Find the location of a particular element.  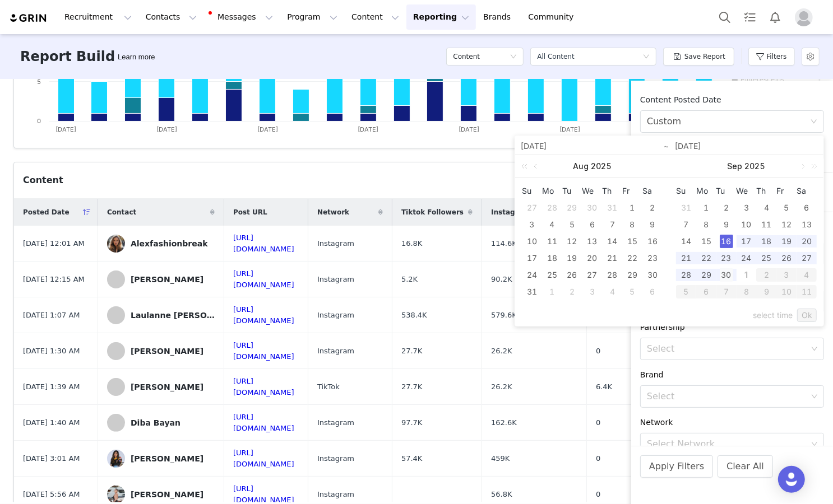

td: August 1, 2025 is located at coordinates (632, 207).